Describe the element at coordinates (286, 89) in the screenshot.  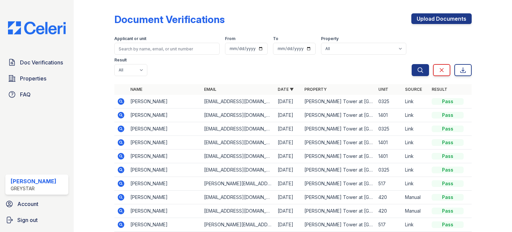
I see `a: Date ▼` at that location.